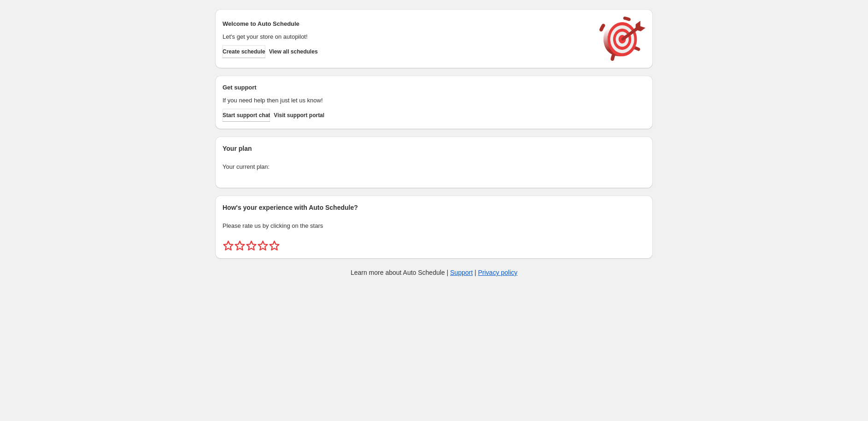  What do you see at coordinates (434, 208) in the screenshot?
I see `h2: How's your experience with Auto Schedule?` at bounding box center [434, 208].